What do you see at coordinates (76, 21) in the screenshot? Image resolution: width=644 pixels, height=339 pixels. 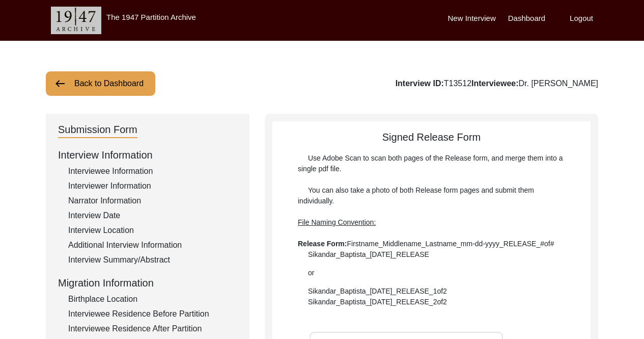 I see `img: header-logo.png` at bounding box center [76, 21].